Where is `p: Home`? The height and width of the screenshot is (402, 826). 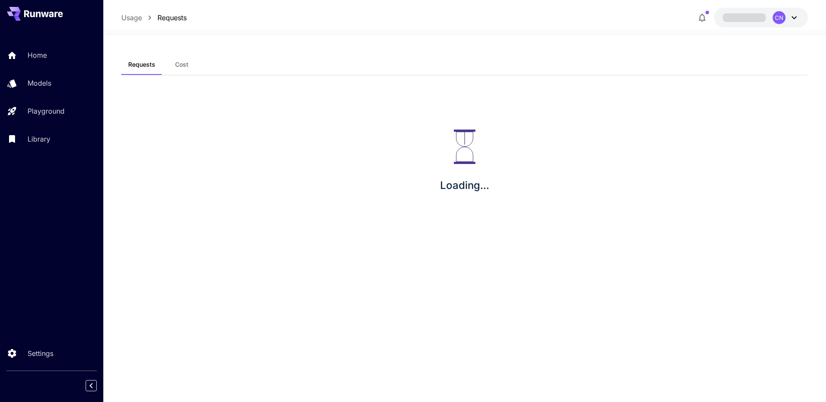 p: Home is located at coordinates (37, 55).